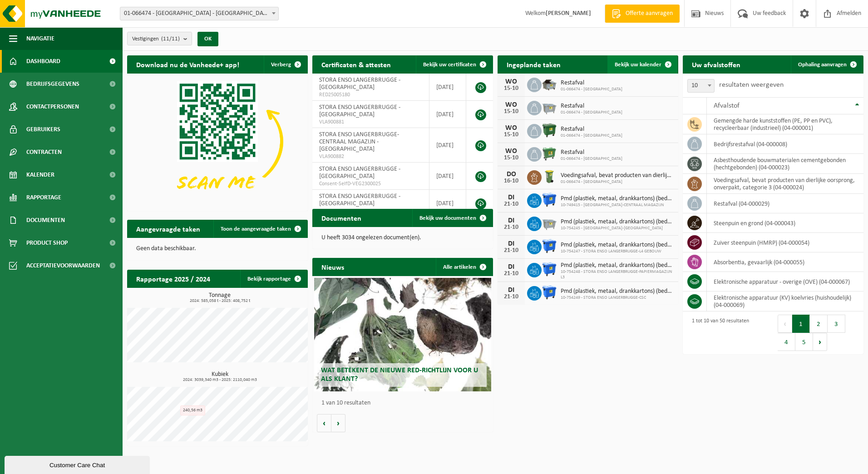 Image resolution: width=868 pixels, height=474 pixels. I want to click on h2: Documenten, so click(341, 217).